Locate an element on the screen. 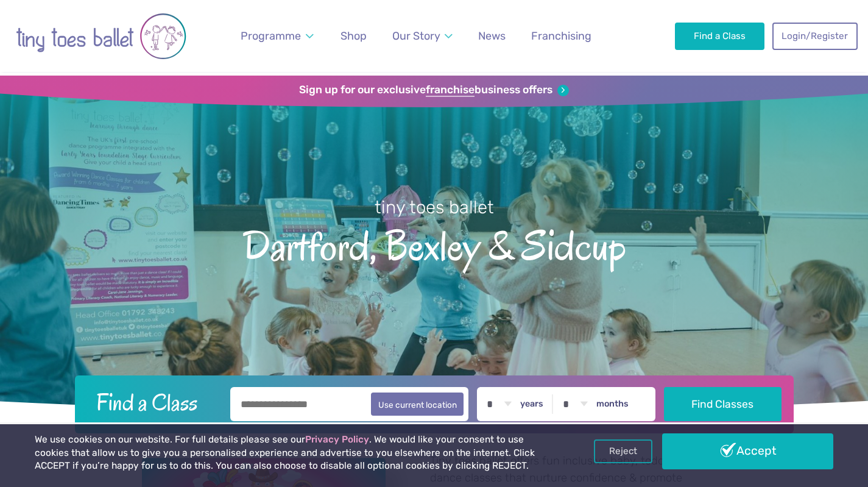 The height and width of the screenshot is (487, 868). label: months is located at coordinates (612, 404).